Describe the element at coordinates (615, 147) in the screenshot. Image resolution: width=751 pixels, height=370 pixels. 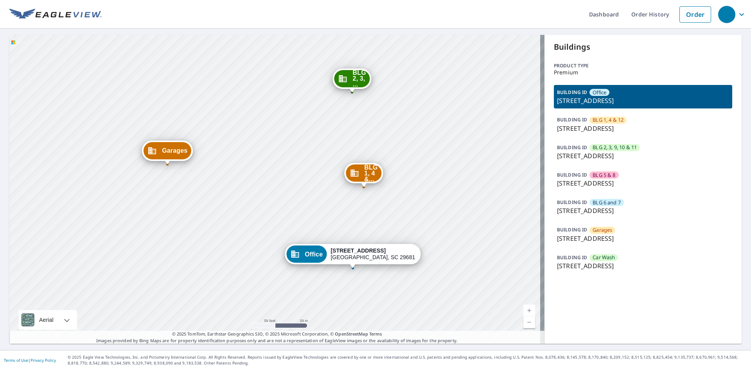
I see `span: BLG 2, 3, 9, 10 & 11` at that location.